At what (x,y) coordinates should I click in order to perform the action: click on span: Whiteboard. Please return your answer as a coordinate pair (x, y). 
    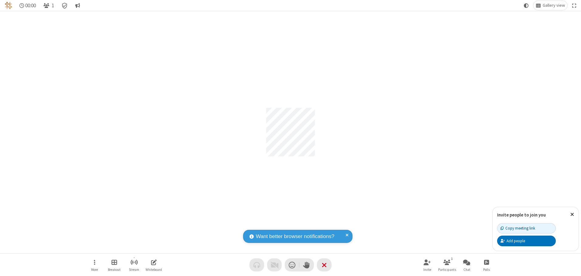
    Looking at the image, I should click on (154, 270).